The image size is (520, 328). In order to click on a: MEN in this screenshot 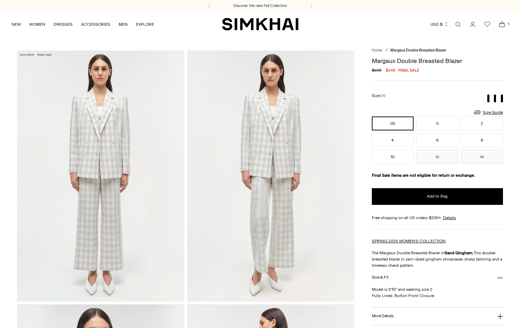, I will do `click(123, 24)`.